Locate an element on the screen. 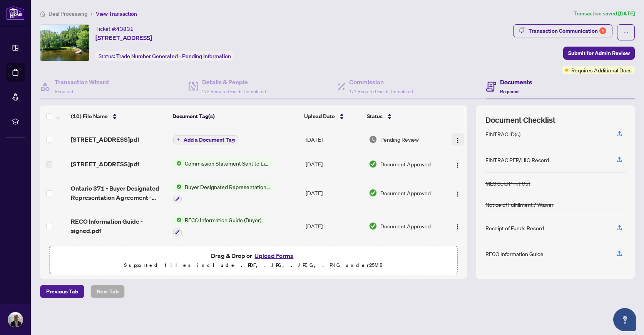 The image size is (644, 335). span: Drag & Drop or is located at coordinates (253, 256).